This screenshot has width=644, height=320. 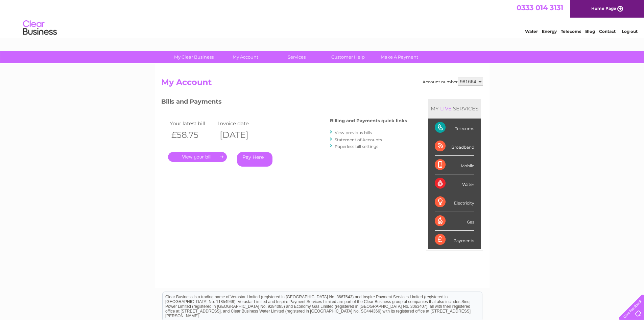 What do you see at coordinates (630, 31) in the screenshot?
I see `a: Log out` at bounding box center [630, 31].